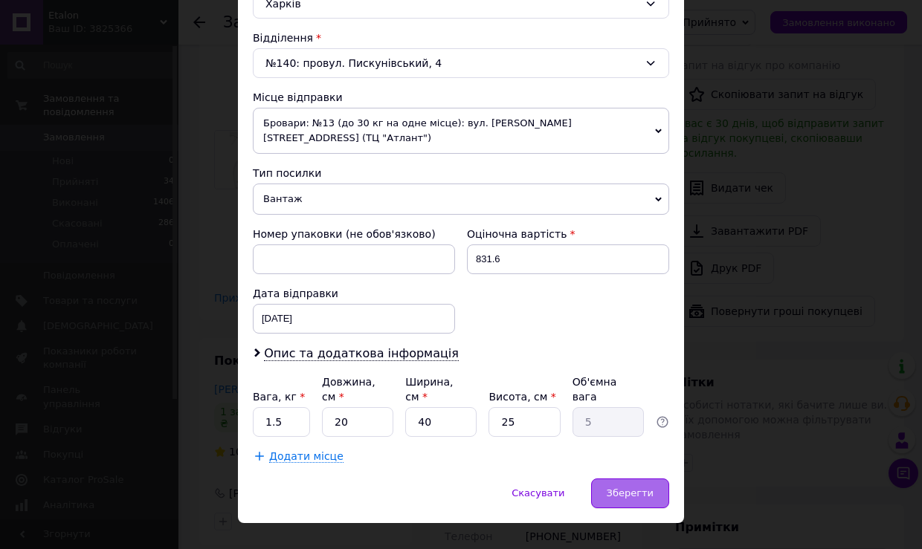  What do you see at coordinates (538, 493) in the screenshot?
I see `span: Скасувати` at bounding box center [538, 493].